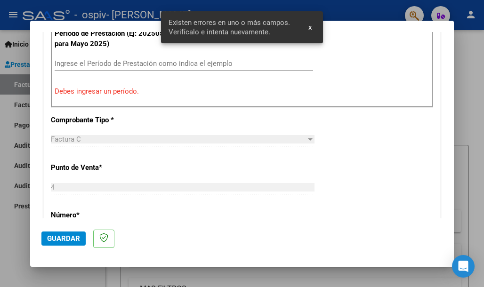 This screenshot has width=484, height=287. What do you see at coordinates (464, 267) in the screenshot?
I see `div: Open Intercom Messenger` at bounding box center [464, 267].